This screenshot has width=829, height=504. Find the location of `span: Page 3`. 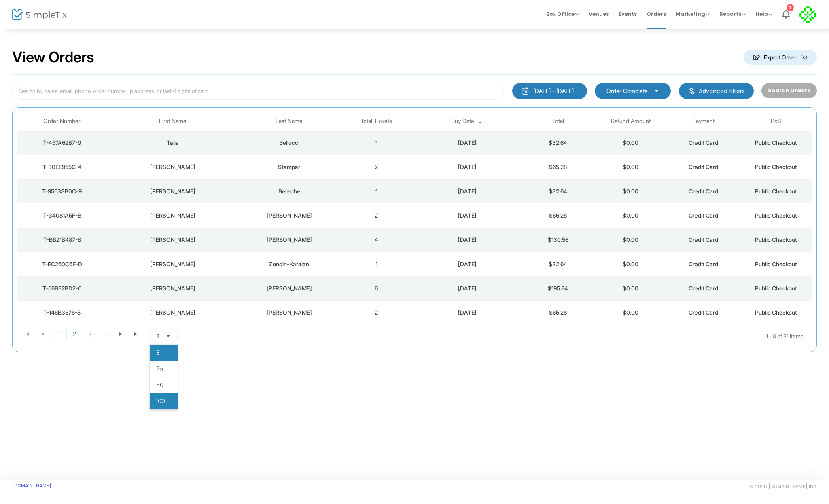

span: Page 3 is located at coordinates (90, 334).